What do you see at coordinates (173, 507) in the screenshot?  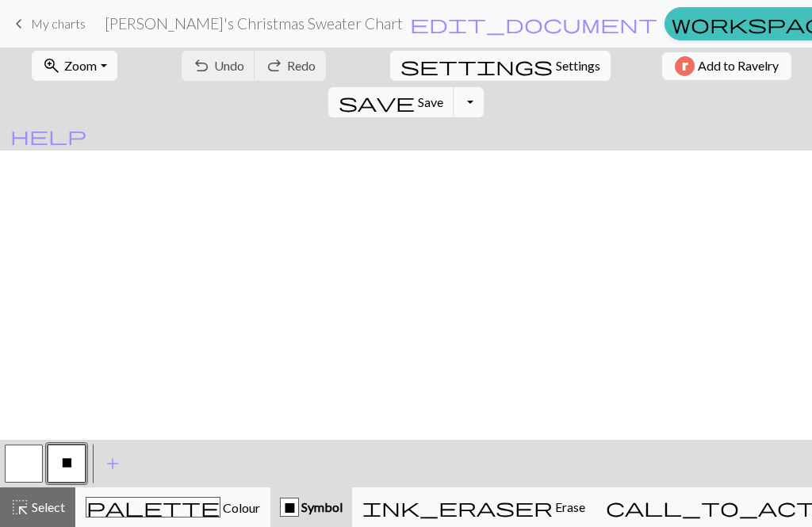 I see `button: Colour` at bounding box center [173, 507].